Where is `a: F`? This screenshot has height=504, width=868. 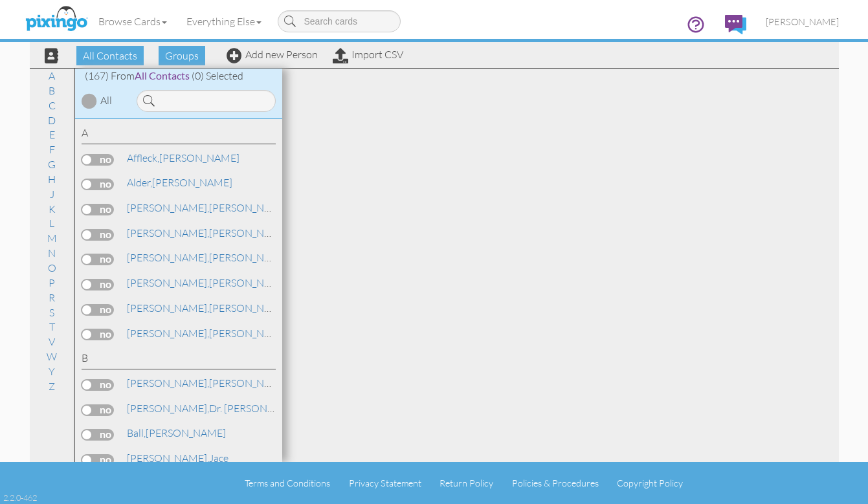
a: F is located at coordinates (52, 150).